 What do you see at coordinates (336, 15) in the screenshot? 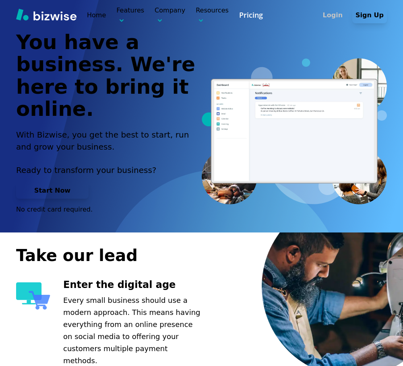
I see `a: Login` at bounding box center [336, 15].